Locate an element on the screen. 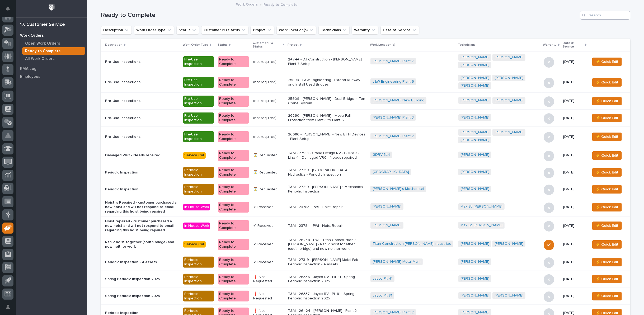 Image resolution: width=644 pixels, height=315 pixels. p: Work Order Type is located at coordinates (195, 45).